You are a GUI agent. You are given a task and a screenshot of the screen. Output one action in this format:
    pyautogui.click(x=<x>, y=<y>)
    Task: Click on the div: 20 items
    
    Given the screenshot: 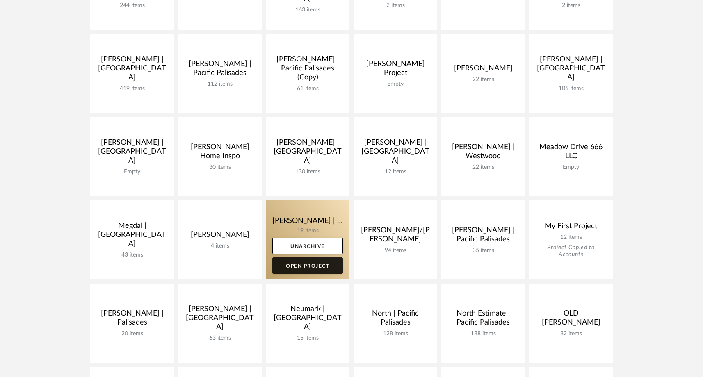 What is the action you would take?
    pyautogui.click(x=132, y=334)
    